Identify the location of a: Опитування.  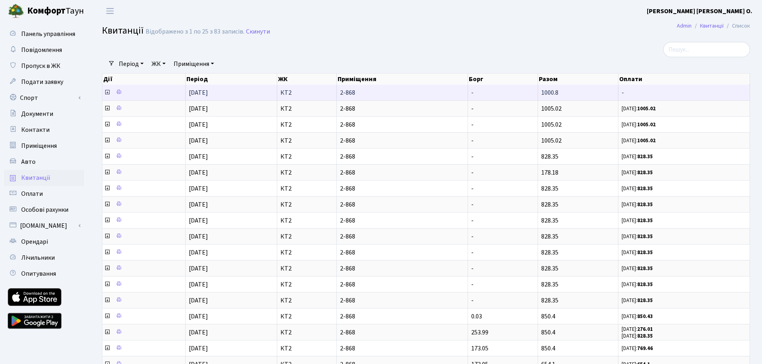
(44, 274).